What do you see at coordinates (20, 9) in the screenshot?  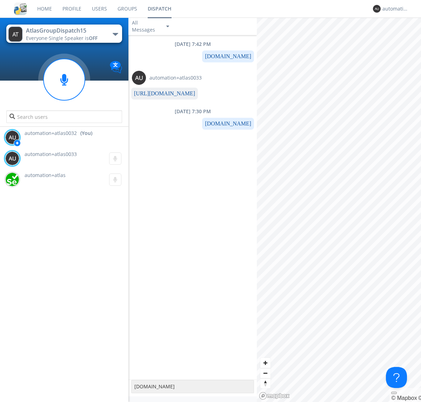 I see `img: cddb5a64eb264b2086981ab96f4c1ba7` at bounding box center [20, 9].